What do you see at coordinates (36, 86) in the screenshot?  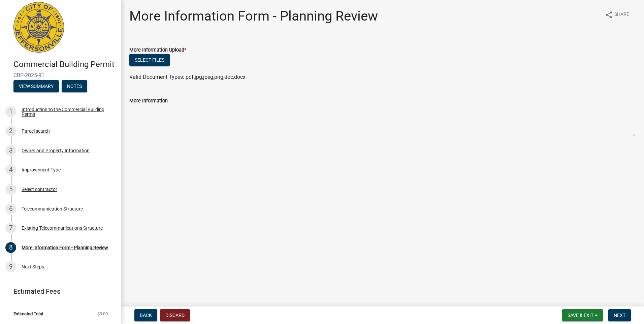 I see `button: View Summary` at bounding box center [36, 86].